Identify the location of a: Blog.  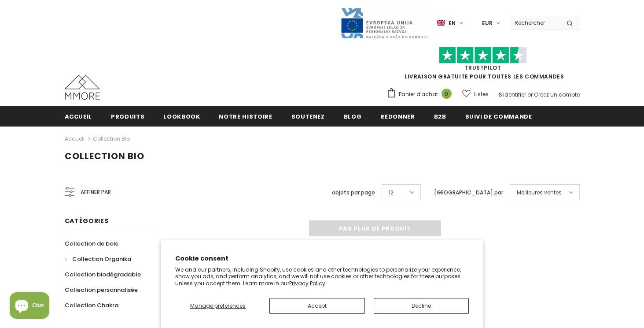
(352, 116).